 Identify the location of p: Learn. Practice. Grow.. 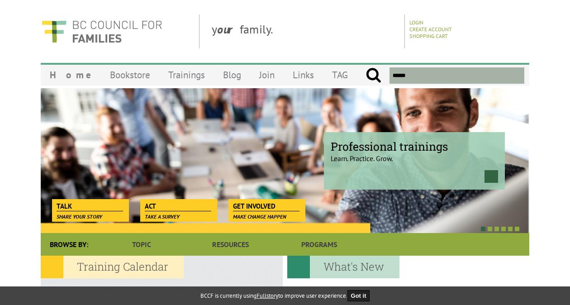
(415, 154).